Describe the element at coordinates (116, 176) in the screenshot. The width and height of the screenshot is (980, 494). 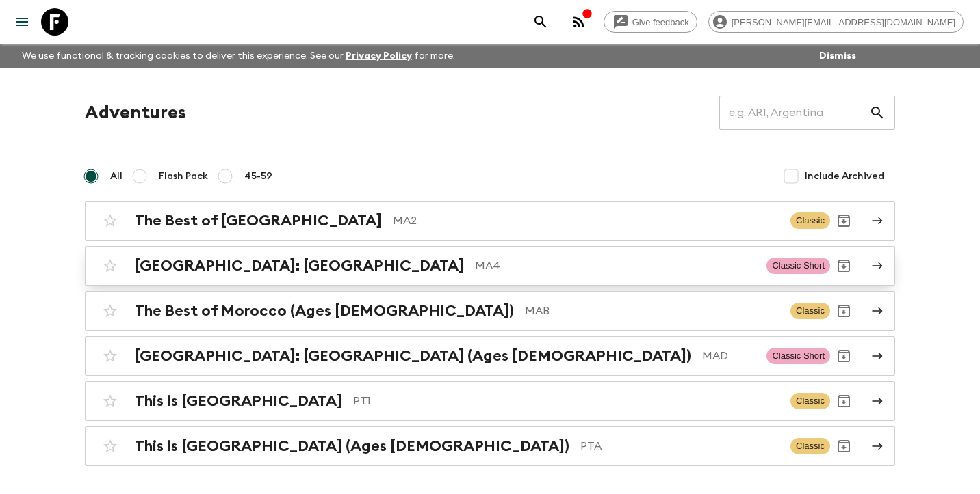
I see `span: All` at that location.